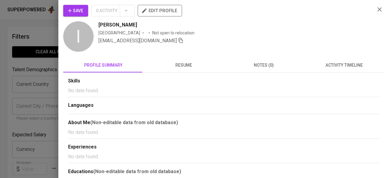 This screenshot has height=178, width=389. Describe the element at coordinates (224, 81) in the screenshot. I see `div: Skills` at that location.